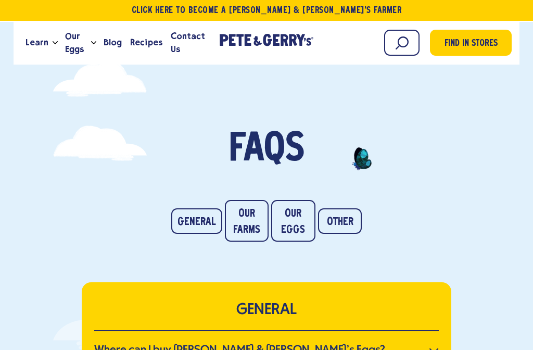 The height and width of the screenshot is (350, 533). I want to click on span: Learn, so click(37, 42).